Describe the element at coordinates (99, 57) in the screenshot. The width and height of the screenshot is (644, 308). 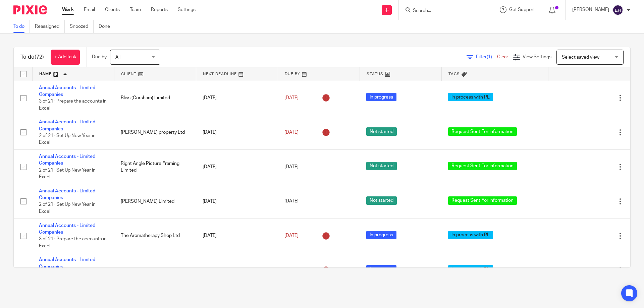
I see `p: Due by` at that location.